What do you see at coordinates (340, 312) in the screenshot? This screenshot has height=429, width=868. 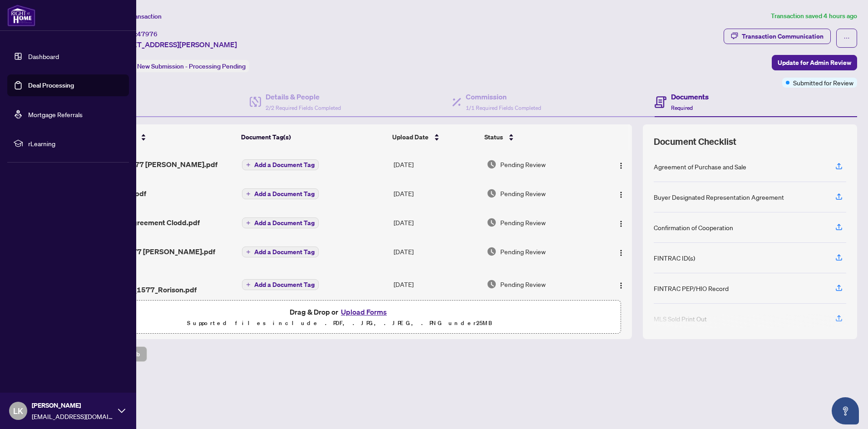 I see `span: Drag & Drop or` at bounding box center [340, 312].